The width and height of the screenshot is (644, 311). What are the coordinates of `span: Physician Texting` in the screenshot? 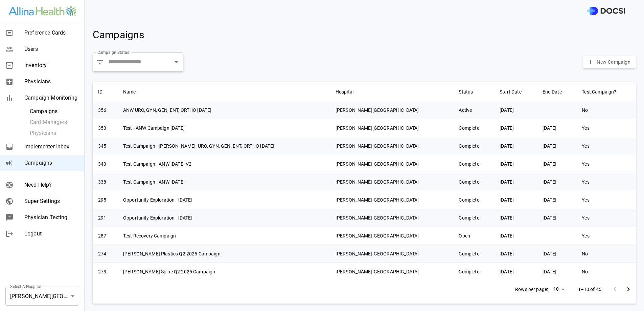 It's located at (52, 218).